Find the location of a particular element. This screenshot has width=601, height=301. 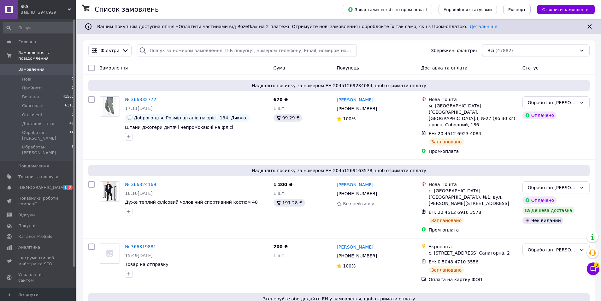

span: Дуже теплий флісовий чоловічий спортивний костюм 48 is located at coordinates (191, 202).